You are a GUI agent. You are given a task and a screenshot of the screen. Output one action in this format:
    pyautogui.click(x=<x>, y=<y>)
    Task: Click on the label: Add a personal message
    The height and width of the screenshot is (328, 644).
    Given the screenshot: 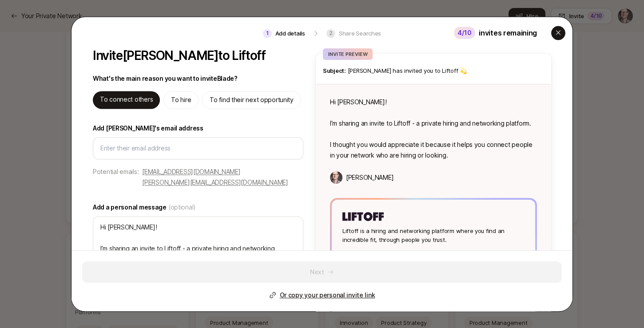 What is the action you would take?
    pyautogui.click(x=198, y=207)
    